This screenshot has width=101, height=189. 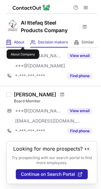 What do you see at coordinates (52, 161) in the screenshot?
I see `p: Try prospecting with our search portal to find more employees.` at bounding box center [52, 161].